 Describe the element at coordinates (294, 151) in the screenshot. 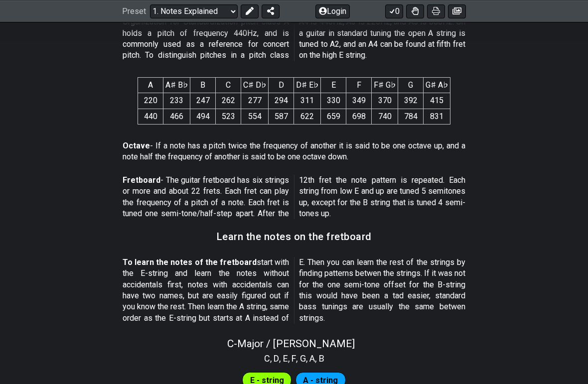

I see `p: - If a note has a pitch twice the frequency of another it is said to be one octave up, and a note...` at that location.